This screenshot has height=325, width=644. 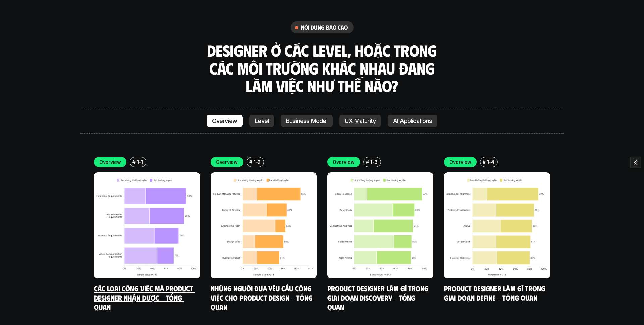 I want to click on a: AI Applications, so click(x=412, y=121).